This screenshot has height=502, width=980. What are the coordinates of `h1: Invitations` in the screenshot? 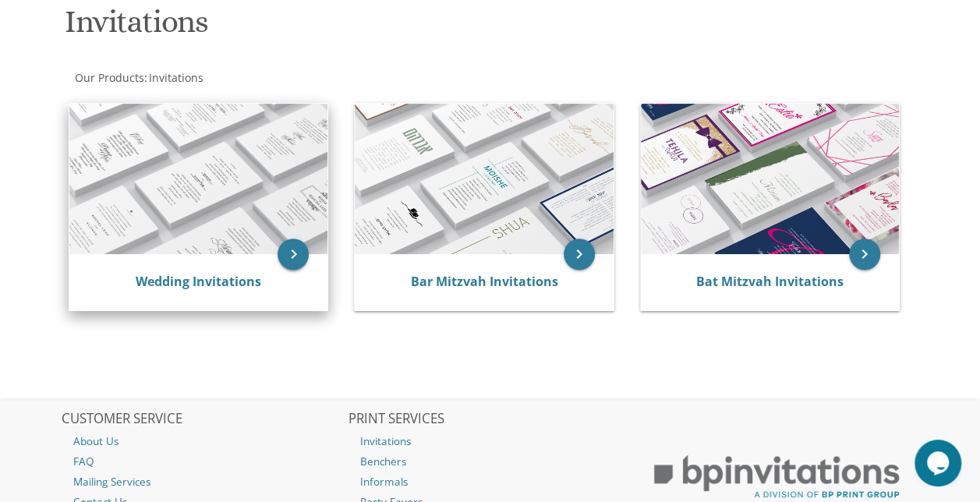 It's located at (344, 27).